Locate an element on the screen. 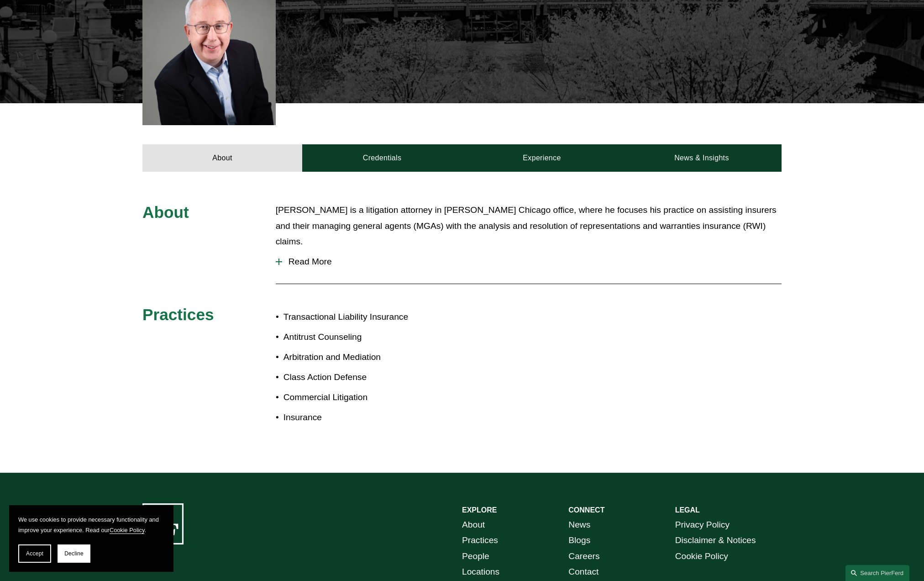 The image size is (924, 581). a: Blogs is located at coordinates (579, 540).